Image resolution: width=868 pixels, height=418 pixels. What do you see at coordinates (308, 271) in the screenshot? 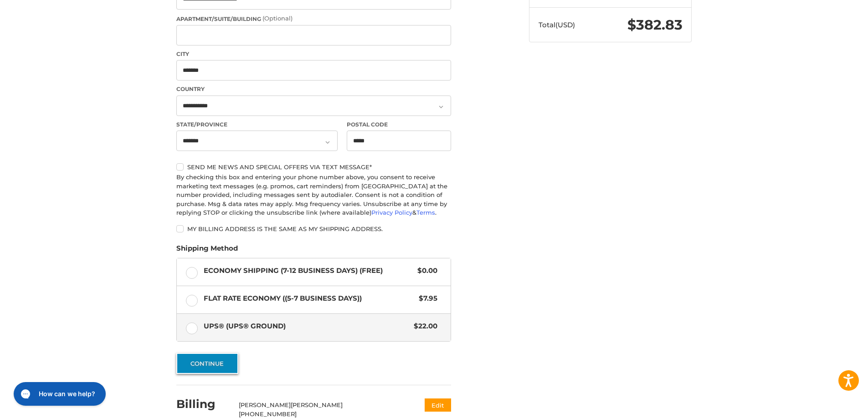
I see `span: Economy Shipping (7-12 Business Days) (Free)` at bounding box center [308, 271].